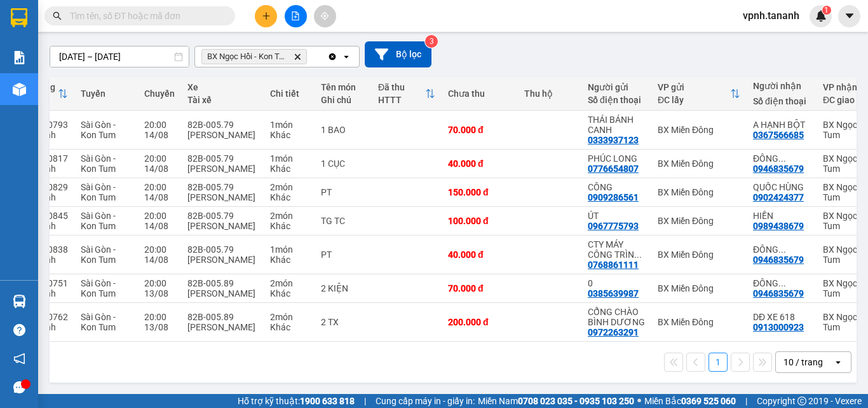  I want to click on span: question-circle, so click(19, 329).